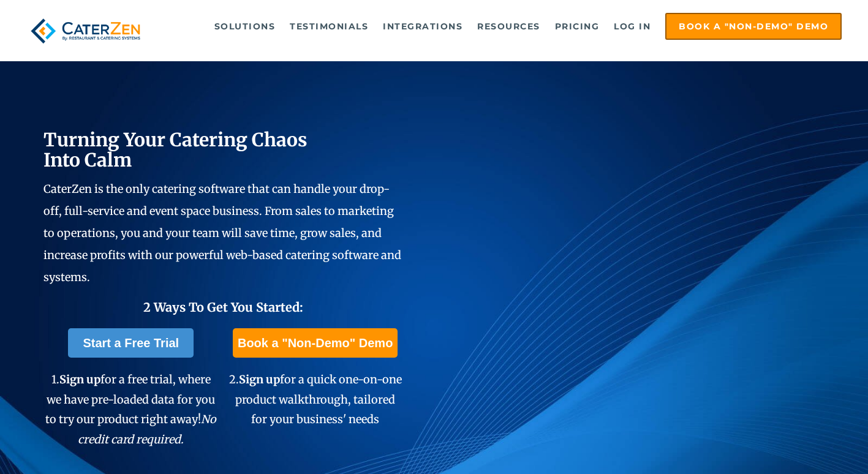 This screenshot has height=474, width=868. Describe the element at coordinates (130, 343) in the screenshot. I see `a: Start a Free Trial` at that location.